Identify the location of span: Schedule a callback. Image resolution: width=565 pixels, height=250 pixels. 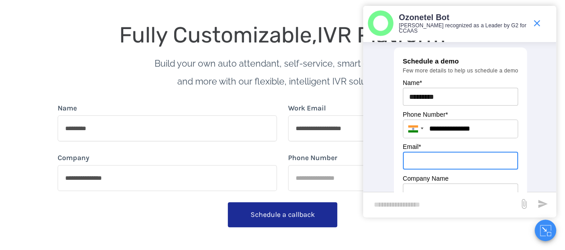
(283, 214).